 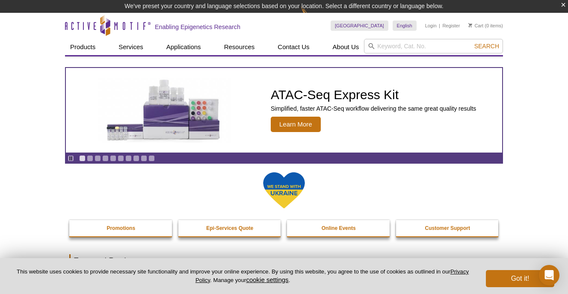 What do you see at coordinates (144, 158) in the screenshot?
I see `a: Go to slide 9` at bounding box center [144, 158].